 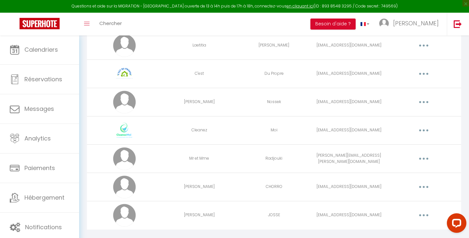 What do you see at coordinates (41, 49) in the screenshot?
I see `span: Calendriers` at bounding box center [41, 49].